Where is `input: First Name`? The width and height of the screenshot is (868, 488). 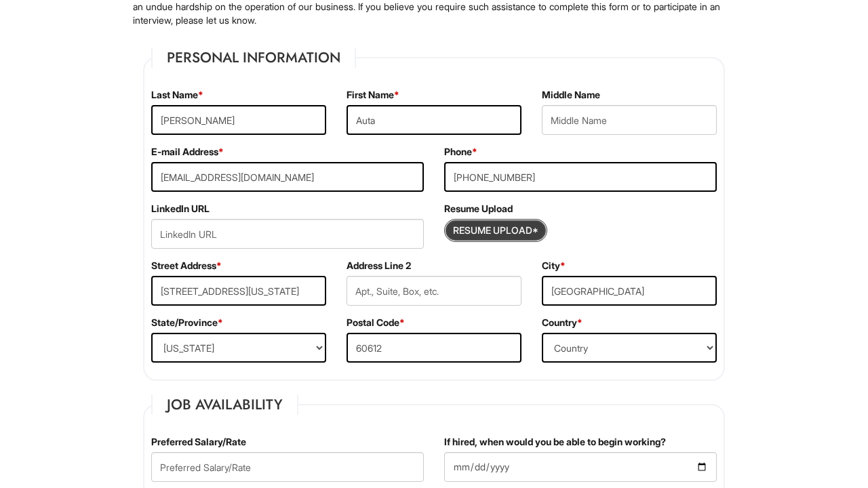
input: First Name is located at coordinates (434, 120).